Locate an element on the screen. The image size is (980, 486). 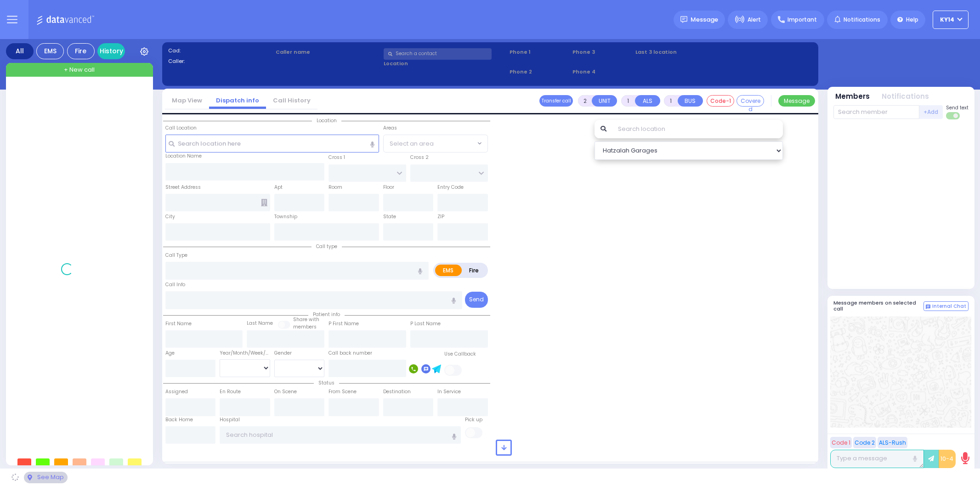
div: See map is located at coordinates (46, 477).